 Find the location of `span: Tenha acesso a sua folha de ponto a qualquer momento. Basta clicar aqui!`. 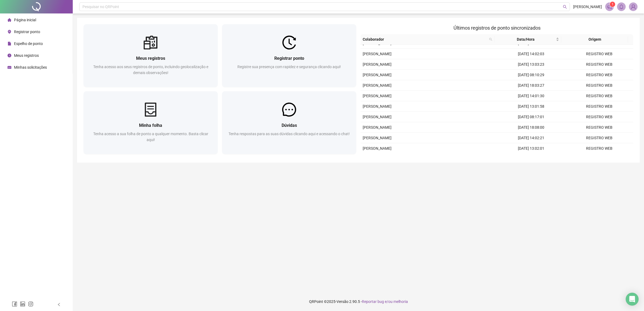

span: Tenha acesso a sua folha de ponto a qualquer momento. Basta clicar aqui! is located at coordinates (150, 137).